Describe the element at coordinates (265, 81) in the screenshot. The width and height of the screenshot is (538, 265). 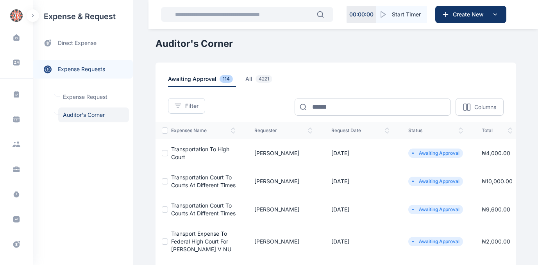
I see `a: all4221` at that location.